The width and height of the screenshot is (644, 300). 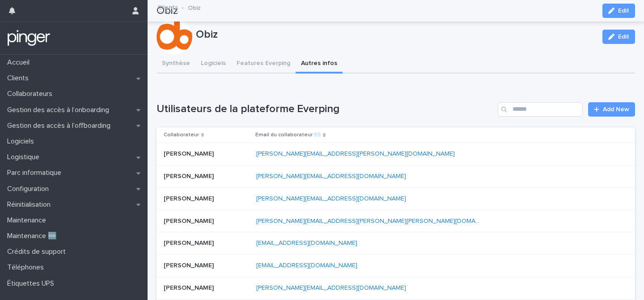 What do you see at coordinates (541, 109) in the screenshot?
I see `div: Search` at bounding box center [541, 109].